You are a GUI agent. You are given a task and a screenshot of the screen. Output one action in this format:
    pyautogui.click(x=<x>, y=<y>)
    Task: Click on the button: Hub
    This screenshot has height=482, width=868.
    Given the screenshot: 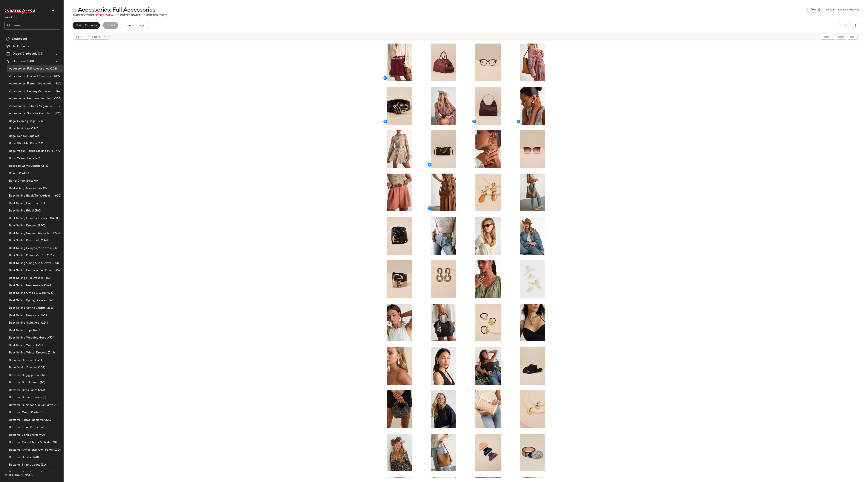 What is the action you would take?
    pyautogui.click(x=844, y=26)
    